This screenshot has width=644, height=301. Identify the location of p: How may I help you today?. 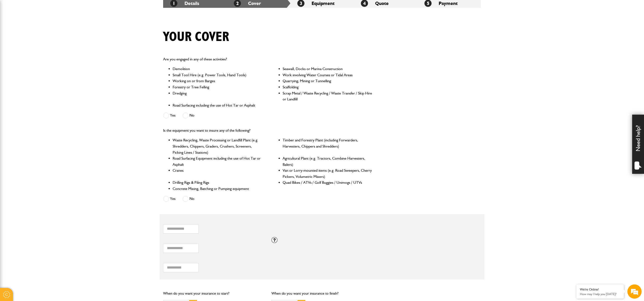
(600, 294).